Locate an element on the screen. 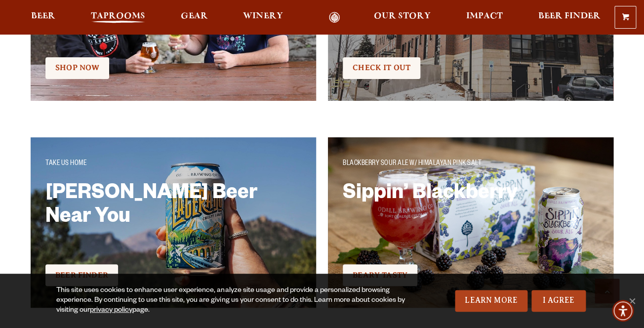 This screenshot has height=328, width=644. a: Our Story is located at coordinates (402, 17).